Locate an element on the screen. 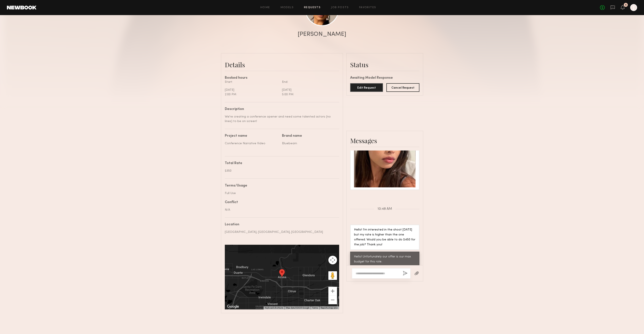 The height and width of the screenshot is (334, 644). div: Start: is located at coordinates (252, 82).